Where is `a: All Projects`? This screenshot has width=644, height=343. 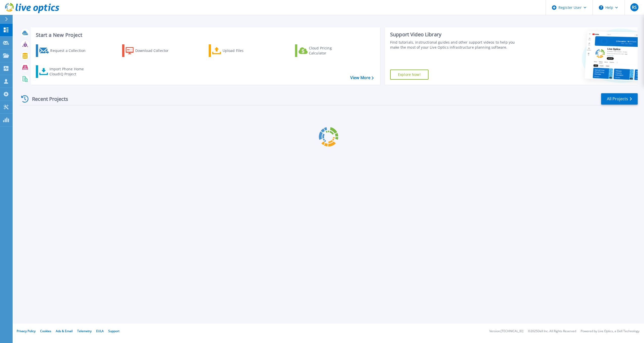
a: All Projects is located at coordinates (619, 99).